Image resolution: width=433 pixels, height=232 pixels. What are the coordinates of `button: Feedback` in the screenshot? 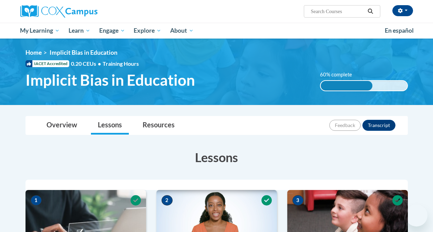 It's located at (344, 125).